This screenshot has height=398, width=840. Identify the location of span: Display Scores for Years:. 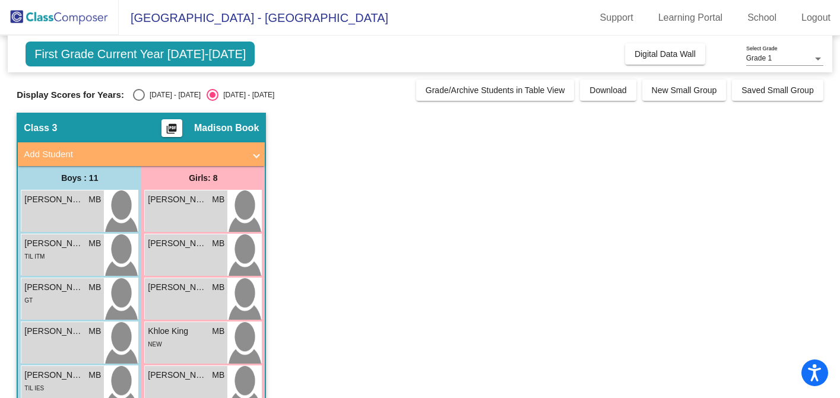
(70, 95).